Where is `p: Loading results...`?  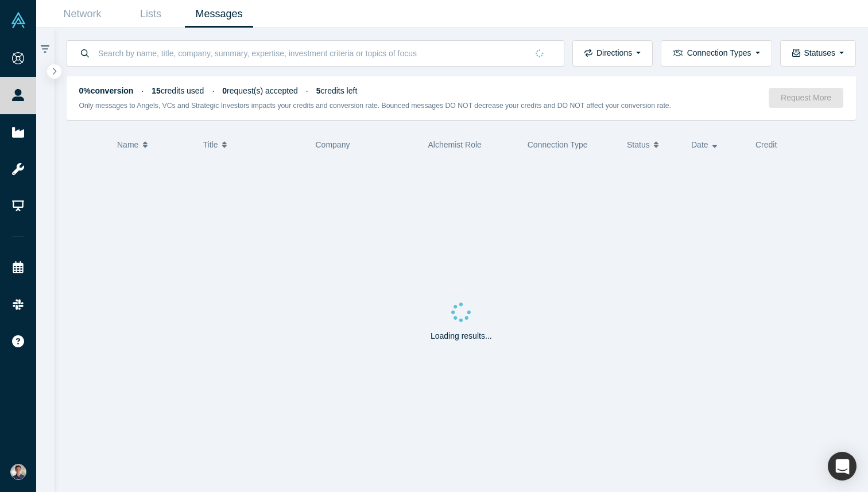 p: Loading results... is located at coordinates (461, 335).